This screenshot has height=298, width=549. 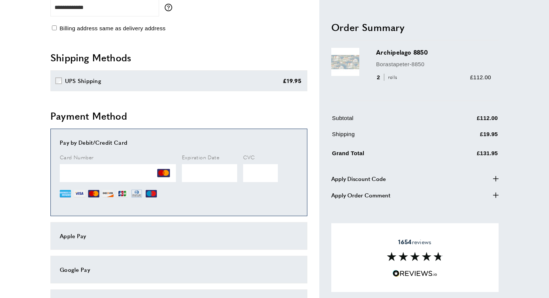 I want to click on div: Apple Pay, so click(x=179, y=236).